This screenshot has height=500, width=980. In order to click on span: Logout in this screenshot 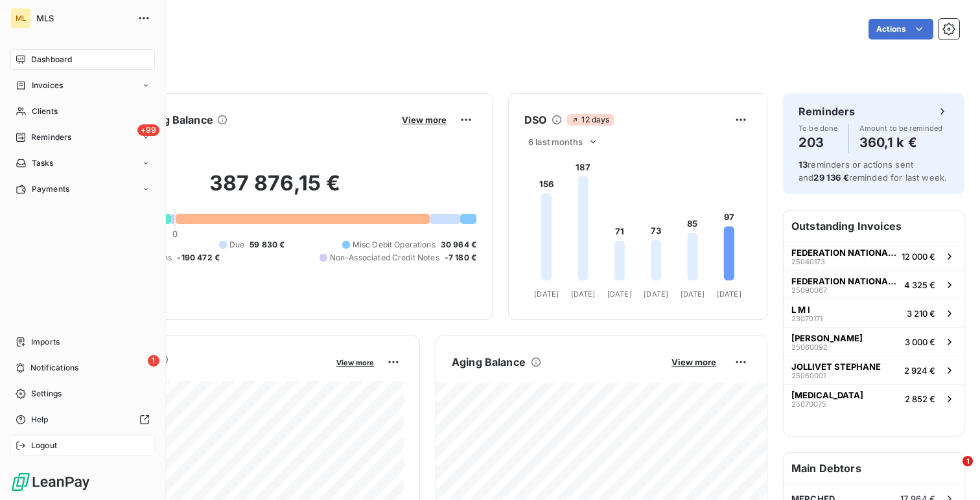, I will do `click(44, 445)`.